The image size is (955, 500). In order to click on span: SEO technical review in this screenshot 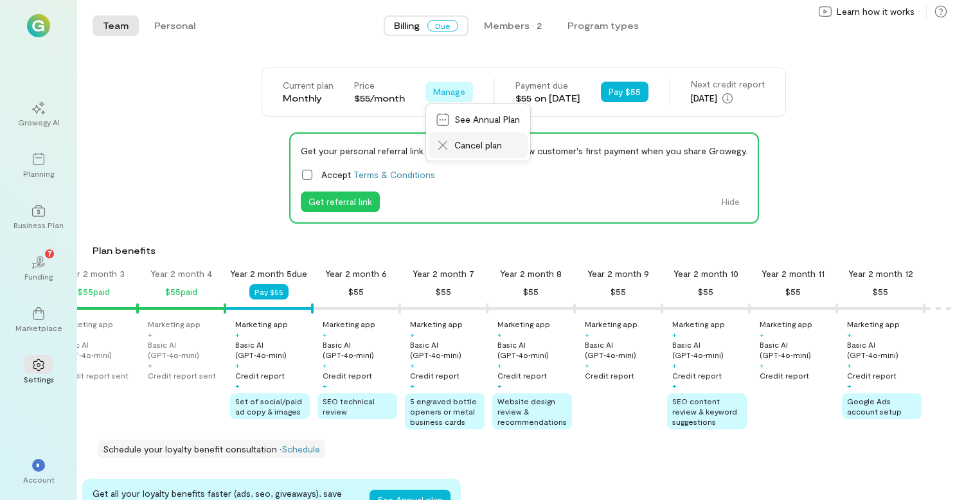, I will do `click(348, 406)`.